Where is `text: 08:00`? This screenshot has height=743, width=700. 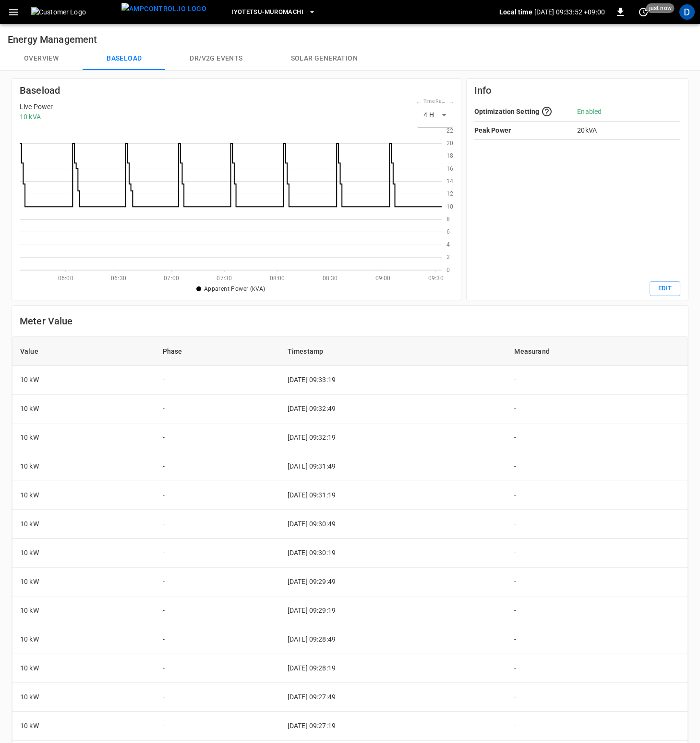
text: 08:00 is located at coordinates (278, 279).